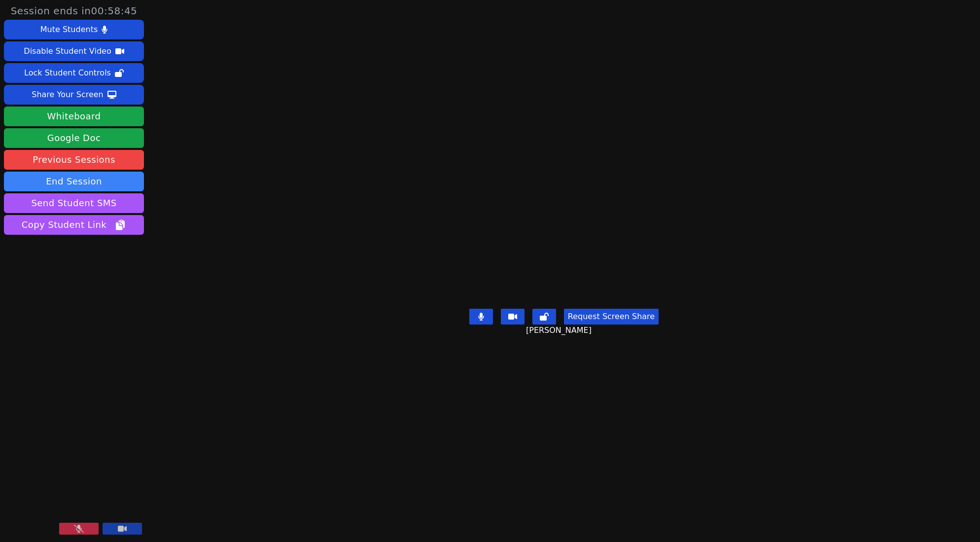 This screenshot has height=542, width=980. What do you see at coordinates (74, 160) in the screenshot?
I see `a: Previous Sessions` at bounding box center [74, 160].